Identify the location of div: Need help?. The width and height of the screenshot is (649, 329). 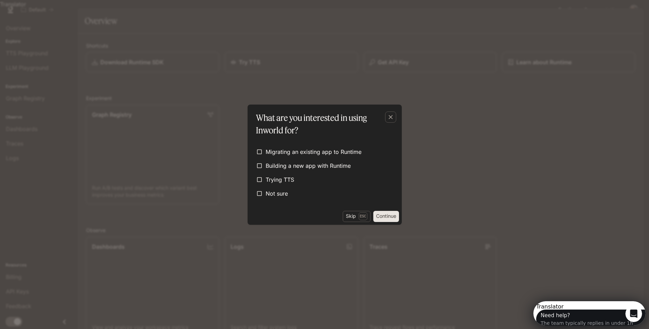
(53, 14).